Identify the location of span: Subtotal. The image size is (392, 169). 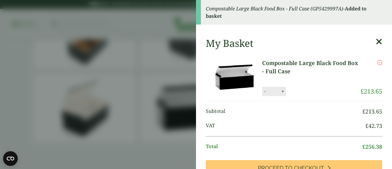
(284, 111).